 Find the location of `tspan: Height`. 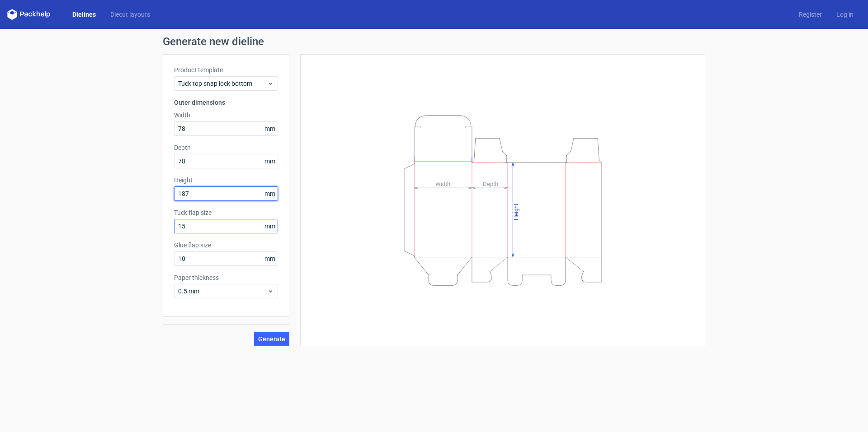

tspan: Height is located at coordinates (516, 212).